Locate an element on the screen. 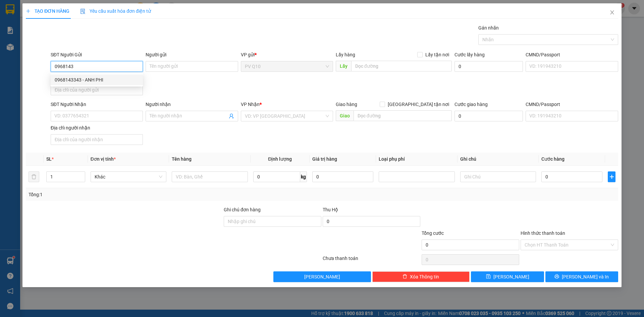  input: Ghi Chú is located at coordinates (498, 177).